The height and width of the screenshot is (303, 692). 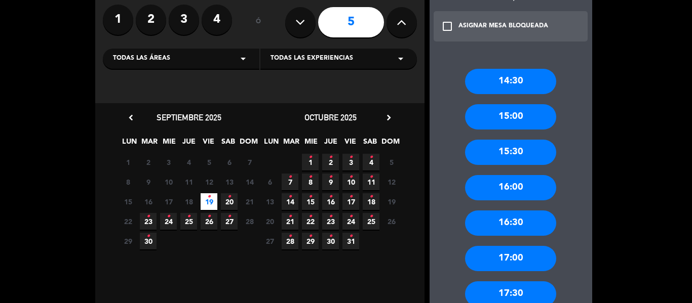 What do you see at coordinates (148, 221) in the screenshot?
I see `span: 23` at bounding box center [148, 221].